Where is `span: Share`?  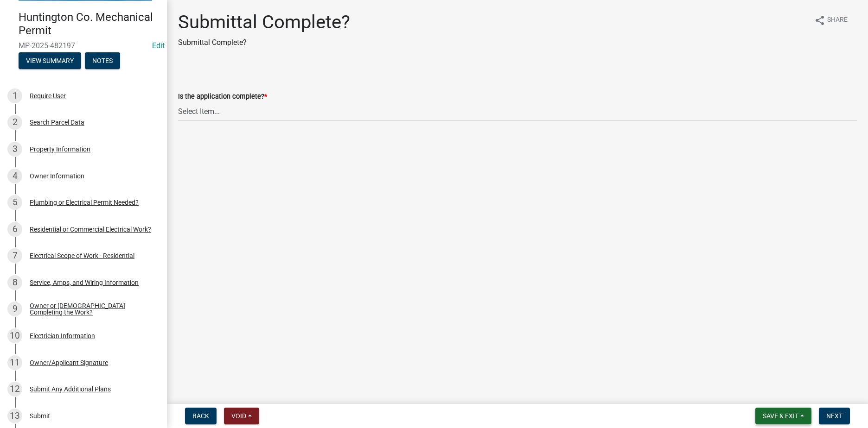
span: Share is located at coordinates (837, 21).